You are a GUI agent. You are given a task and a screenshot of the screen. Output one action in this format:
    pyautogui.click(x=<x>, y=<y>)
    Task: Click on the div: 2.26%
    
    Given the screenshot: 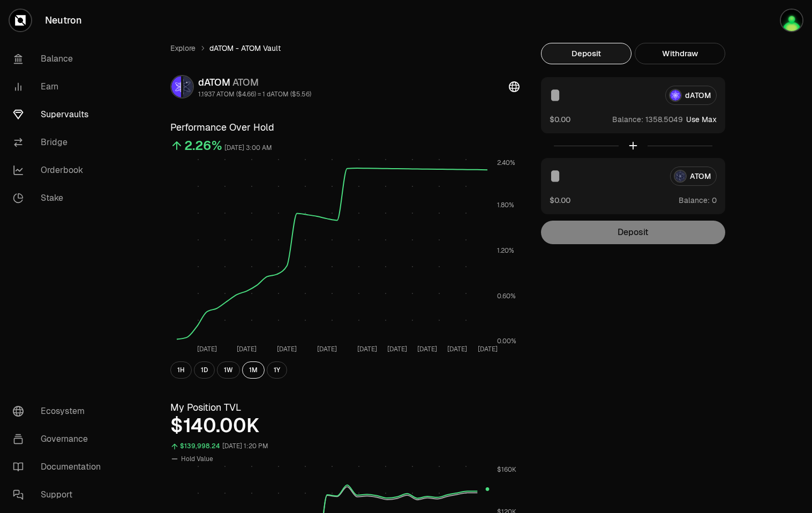 What is the action you would take?
    pyautogui.click(x=203, y=146)
    